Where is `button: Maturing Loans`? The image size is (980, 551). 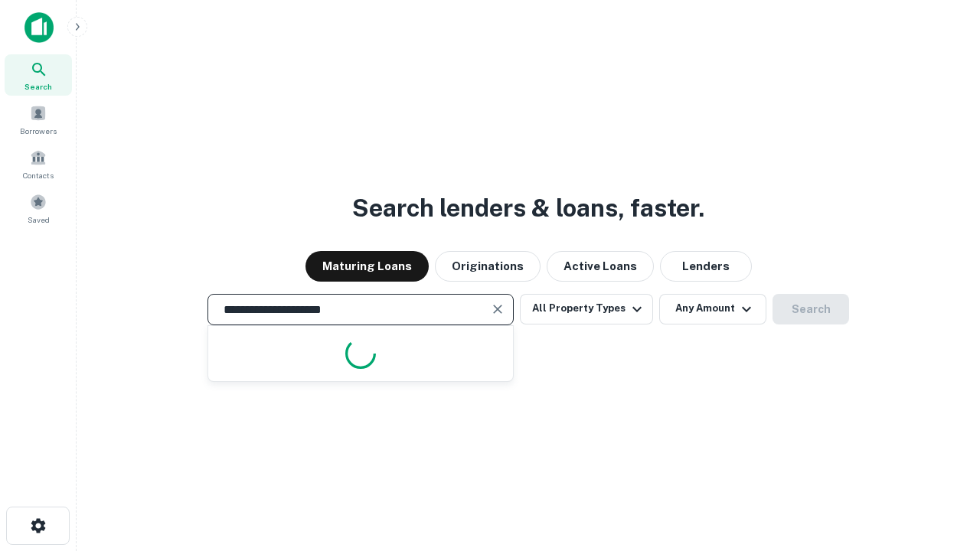
button: Maturing Loans is located at coordinates (367, 266).